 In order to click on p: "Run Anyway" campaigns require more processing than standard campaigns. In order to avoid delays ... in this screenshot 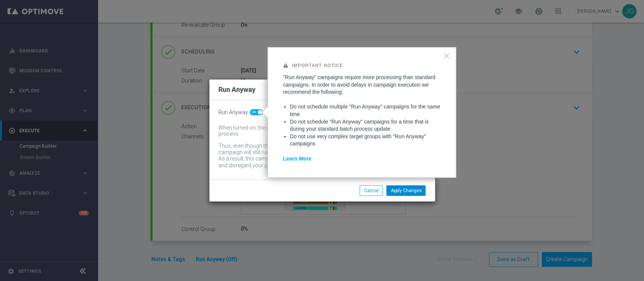, I will do `click(362, 85)`.